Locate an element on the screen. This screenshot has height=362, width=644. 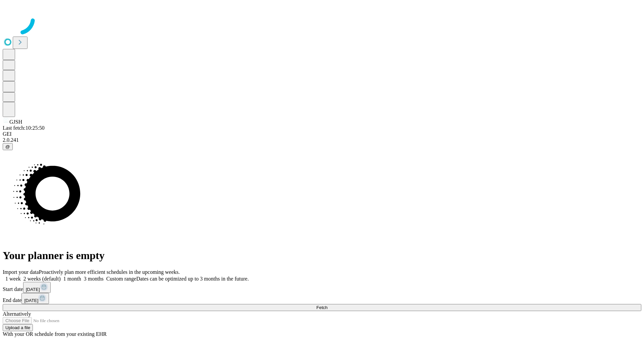
span: 3 months is located at coordinates (94, 278).